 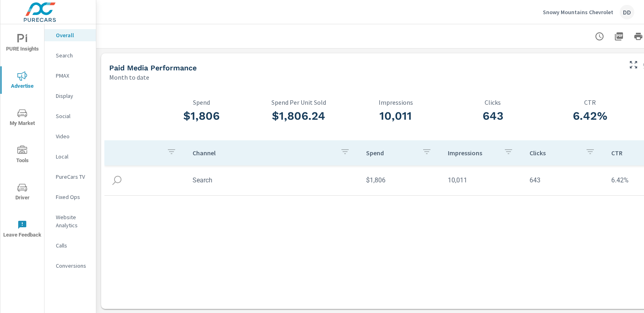 What do you see at coordinates (72, 197) in the screenshot?
I see `p: Fixed Ops` at bounding box center [72, 197].